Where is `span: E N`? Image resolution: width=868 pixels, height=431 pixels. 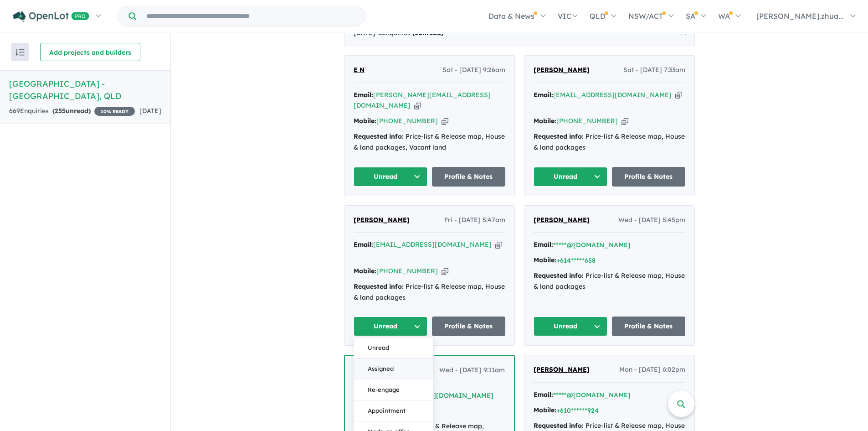 span: E N is located at coordinates (359, 70).